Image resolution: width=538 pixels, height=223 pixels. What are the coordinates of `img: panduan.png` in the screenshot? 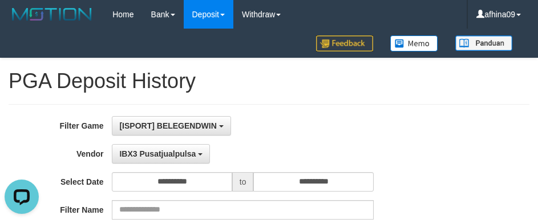 It's located at (484, 43).